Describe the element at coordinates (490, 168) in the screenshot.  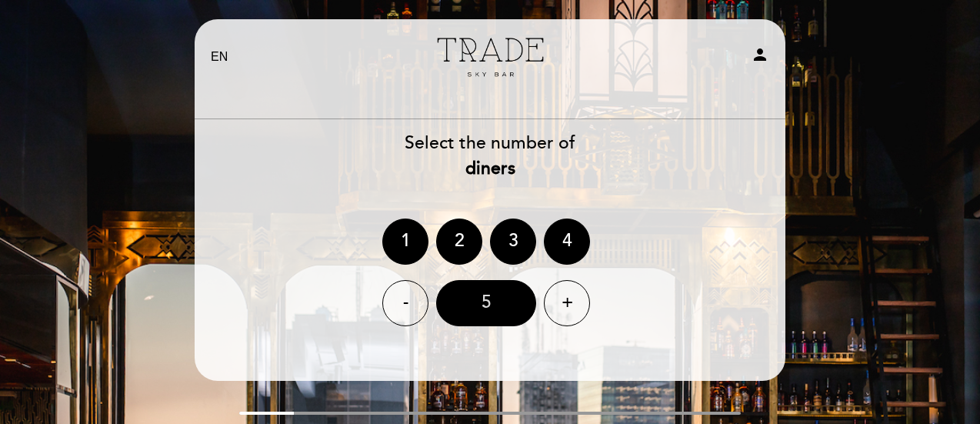
I see `b: diners` at that location.